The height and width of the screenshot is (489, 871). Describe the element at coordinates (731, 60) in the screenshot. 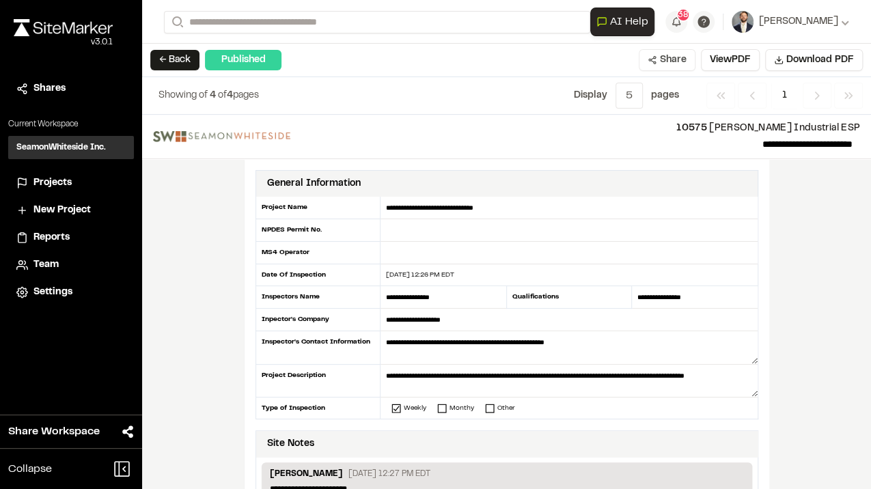

I see `button: ViewPDF` at that location.